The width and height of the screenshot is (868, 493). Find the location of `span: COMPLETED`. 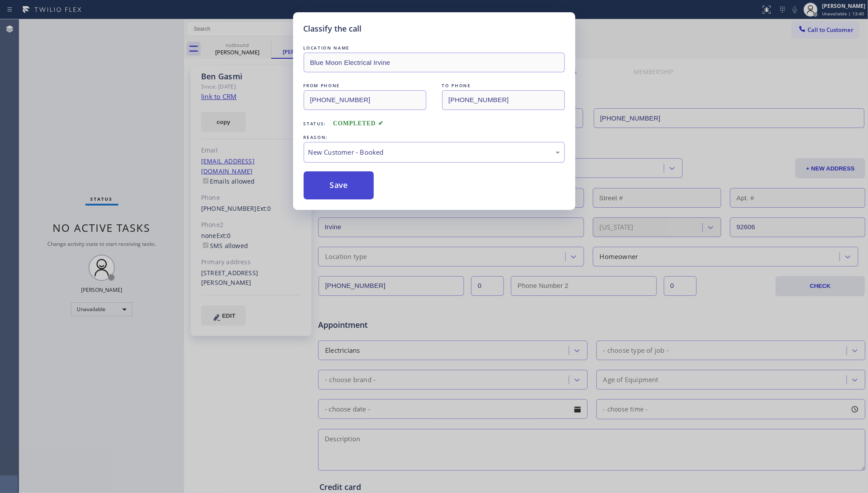

span: COMPLETED is located at coordinates (359, 123).